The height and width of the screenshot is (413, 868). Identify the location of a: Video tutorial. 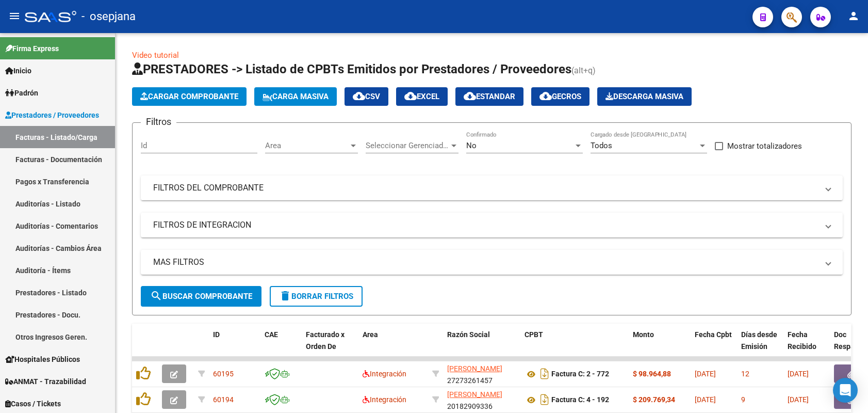
(155, 55).